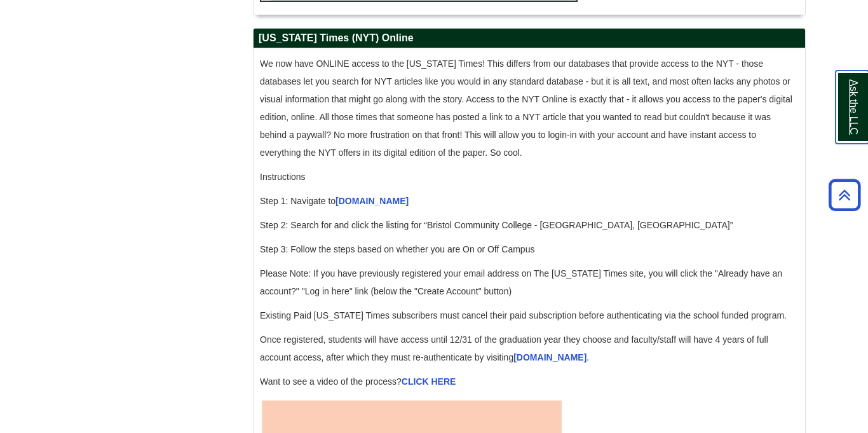 The height and width of the screenshot is (433, 868). Describe the element at coordinates (335, 201) in the screenshot. I see `span: Step 1: Navigate to` at that location.